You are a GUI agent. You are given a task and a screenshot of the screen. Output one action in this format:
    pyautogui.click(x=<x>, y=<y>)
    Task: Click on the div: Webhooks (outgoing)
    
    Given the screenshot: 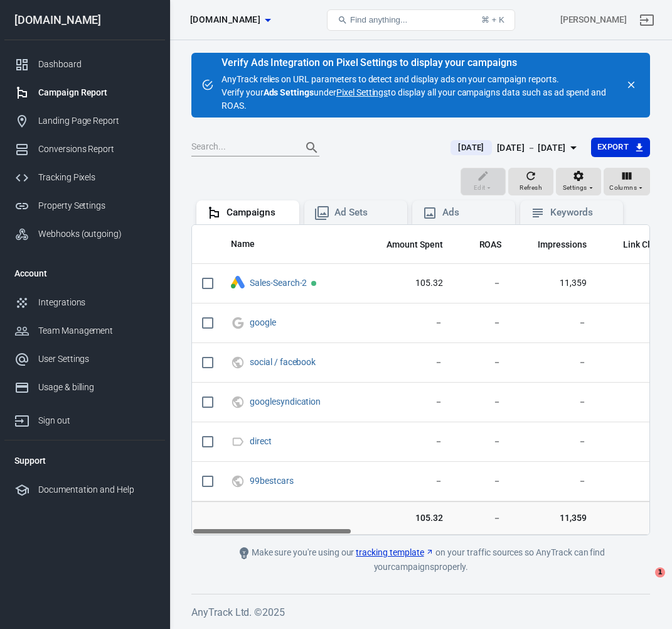 What is the action you would take?
    pyautogui.click(x=97, y=234)
    